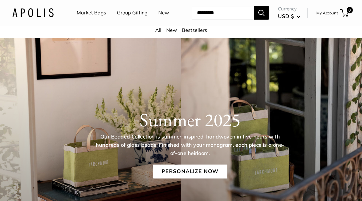 This screenshot has height=201, width=362. What do you see at coordinates (33, 13) in the screenshot?
I see `img: Apolis` at bounding box center [33, 13].